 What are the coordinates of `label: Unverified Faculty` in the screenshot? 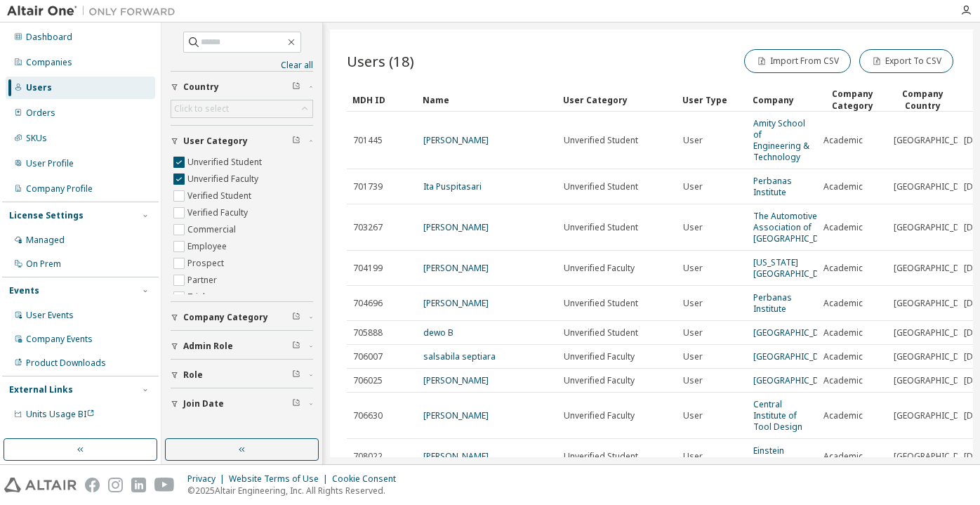 It's located at (224, 179).